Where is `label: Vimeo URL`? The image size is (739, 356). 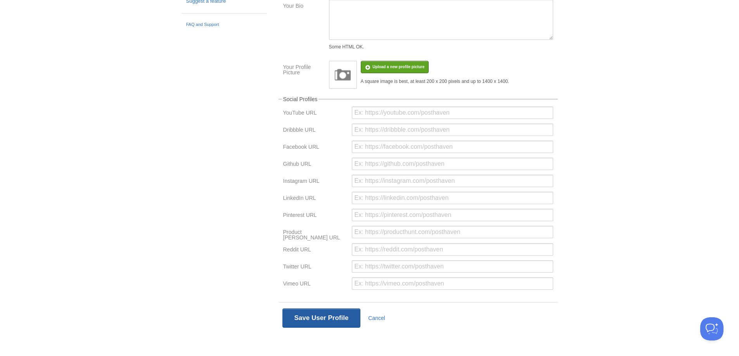
label: Vimeo URL is located at coordinates (315, 285).